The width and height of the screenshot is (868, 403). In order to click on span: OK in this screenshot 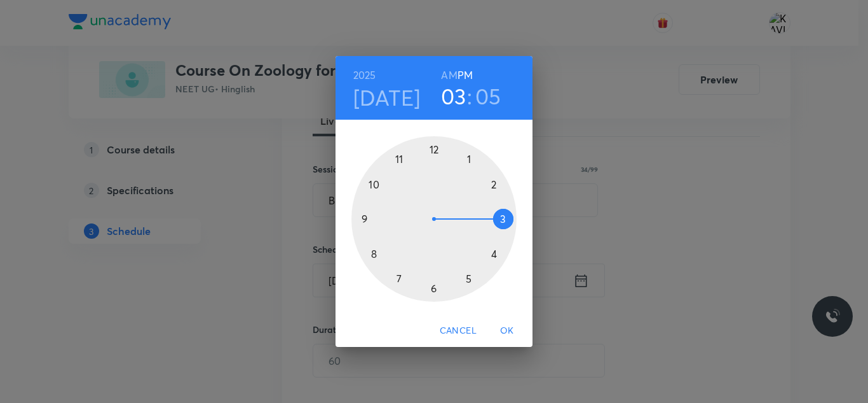, I will do `click(508, 330)`.